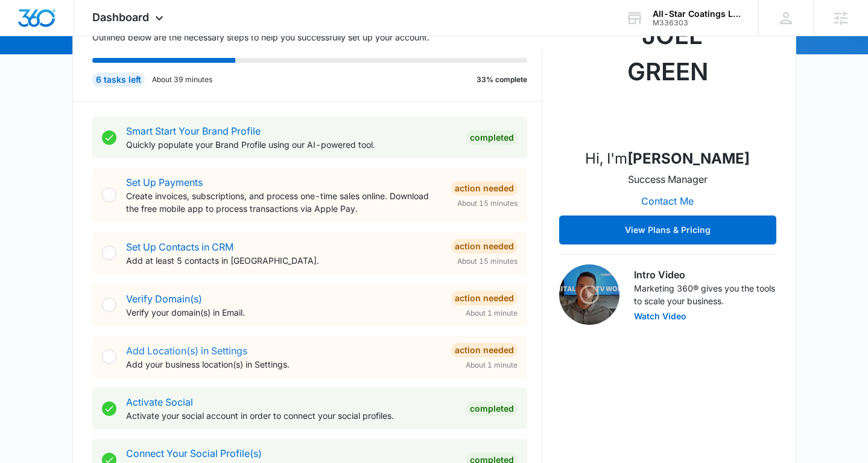  I want to click on h3: Intro Video, so click(705, 275).